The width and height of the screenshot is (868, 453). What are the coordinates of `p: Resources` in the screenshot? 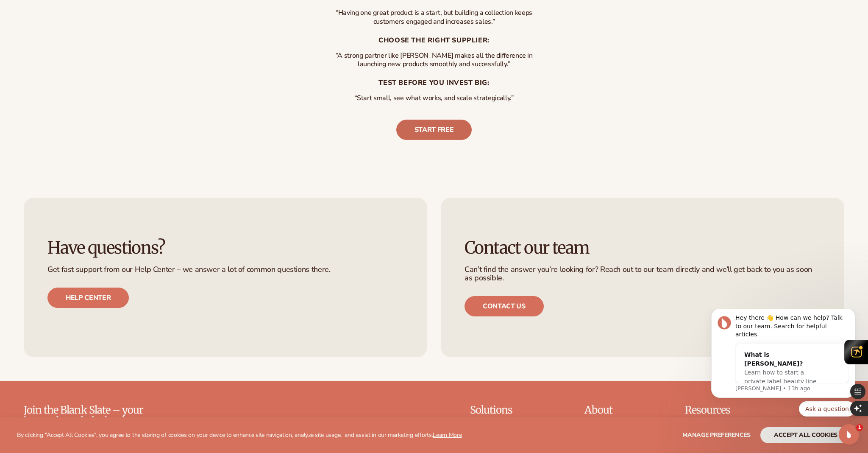 It's located at (718, 410).